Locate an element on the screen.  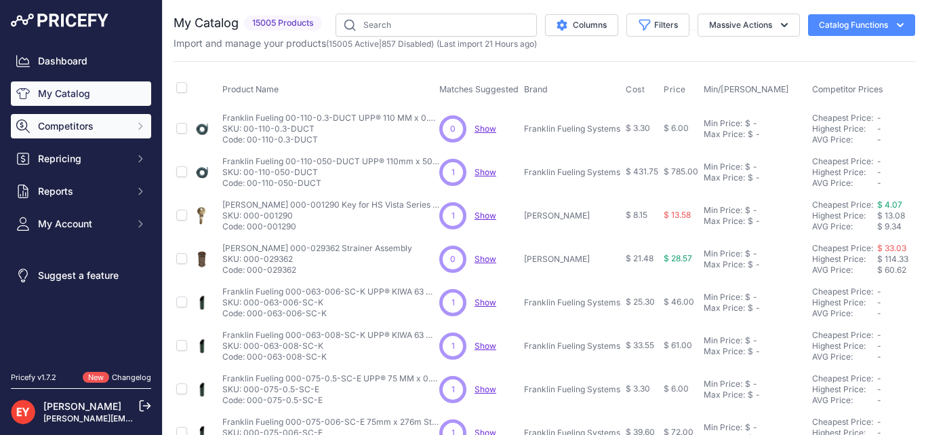
a: $ 4.07 is located at coordinates (889, 204).